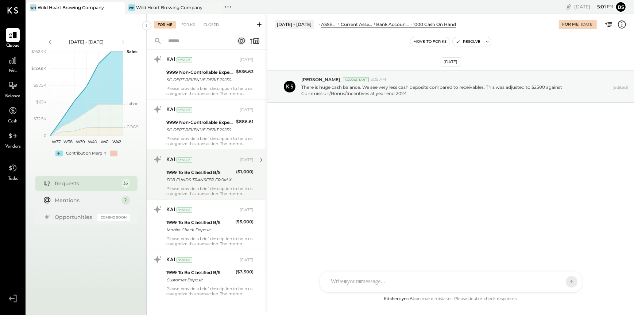  I want to click on text: $65K, so click(41, 102).